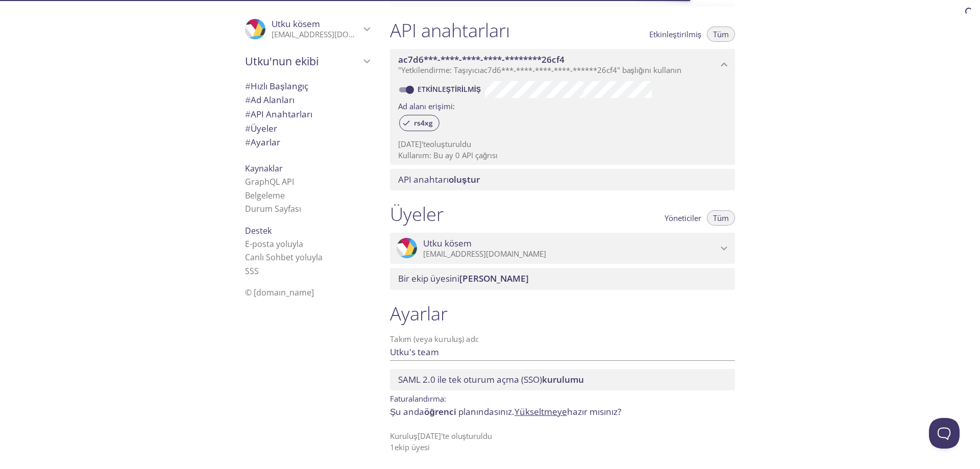  I want to click on a: Belgeleme, so click(265, 196).